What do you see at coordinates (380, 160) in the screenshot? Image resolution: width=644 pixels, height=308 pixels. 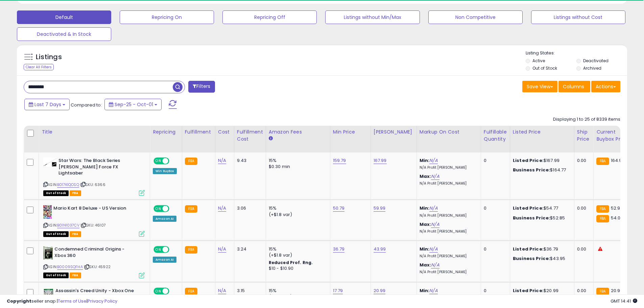 I see `a: 167.99` at bounding box center [380, 160].